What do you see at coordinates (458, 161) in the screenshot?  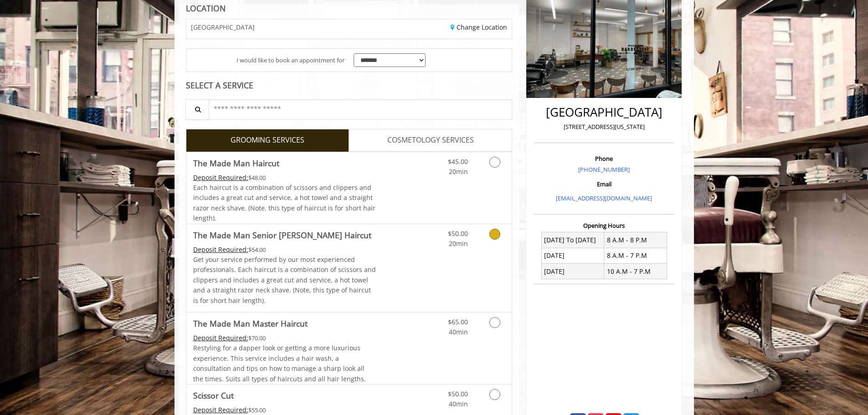 I see `span: $45.00` at bounding box center [458, 161].